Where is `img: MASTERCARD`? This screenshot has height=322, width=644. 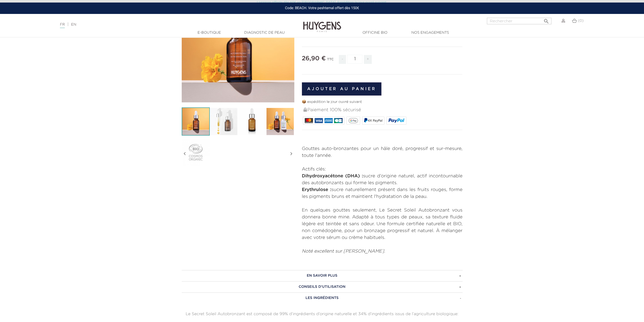
img: MASTERCARD is located at coordinates (309, 121).